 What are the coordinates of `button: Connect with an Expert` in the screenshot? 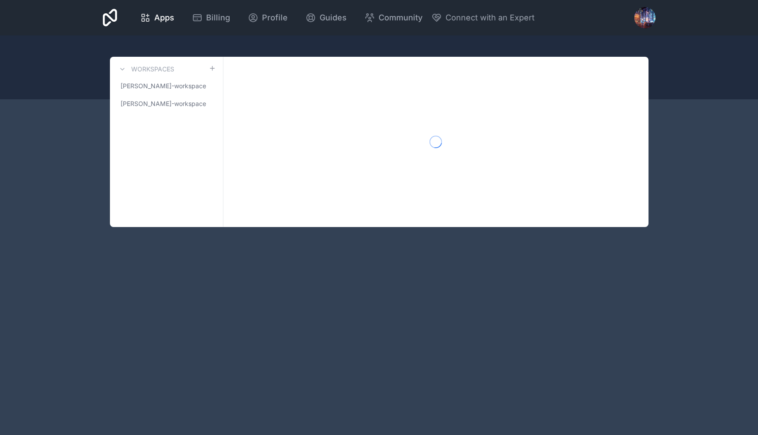 It's located at (483, 18).